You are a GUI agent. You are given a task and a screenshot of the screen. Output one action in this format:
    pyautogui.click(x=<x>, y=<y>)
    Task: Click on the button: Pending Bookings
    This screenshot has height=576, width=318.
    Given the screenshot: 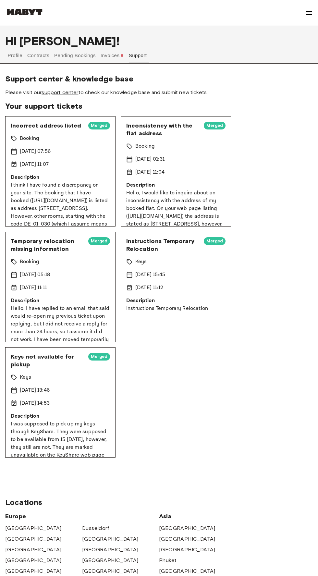 What is the action you would take?
    pyautogui.click(x=75, y=56)
    